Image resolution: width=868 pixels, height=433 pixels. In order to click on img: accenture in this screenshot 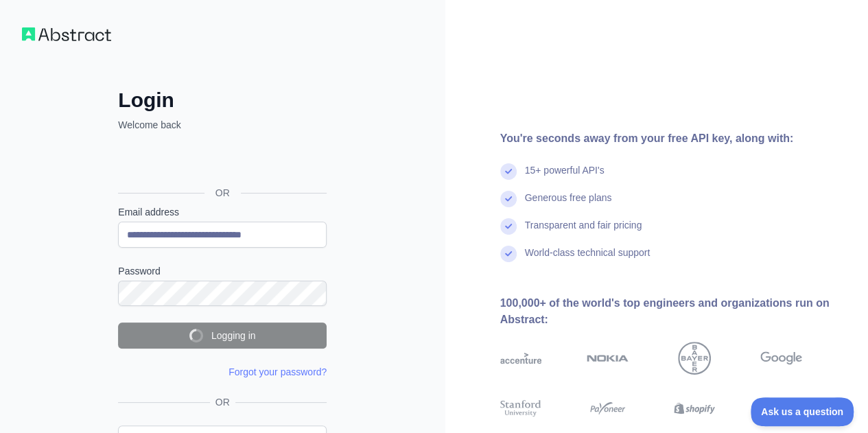, I will do `click(520, 358)`.